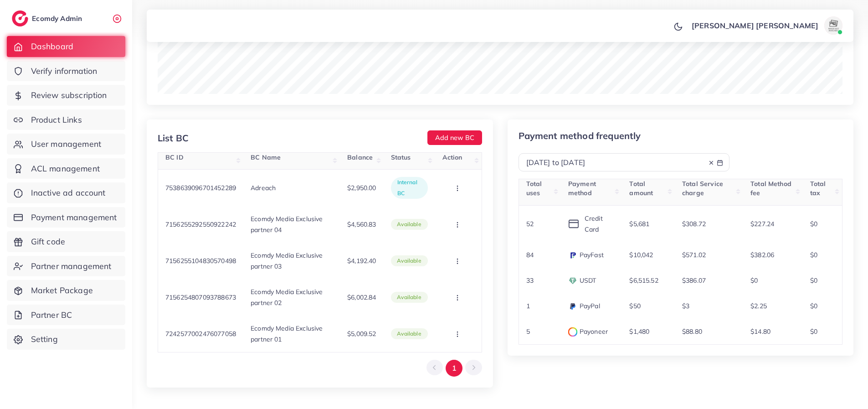 Image resolution: width=868 pixels, height=409 pixels. What do you see at coordinates (762, 255) in the screenshot?
I see `p: $382.06` at bounding box center [762, 255].